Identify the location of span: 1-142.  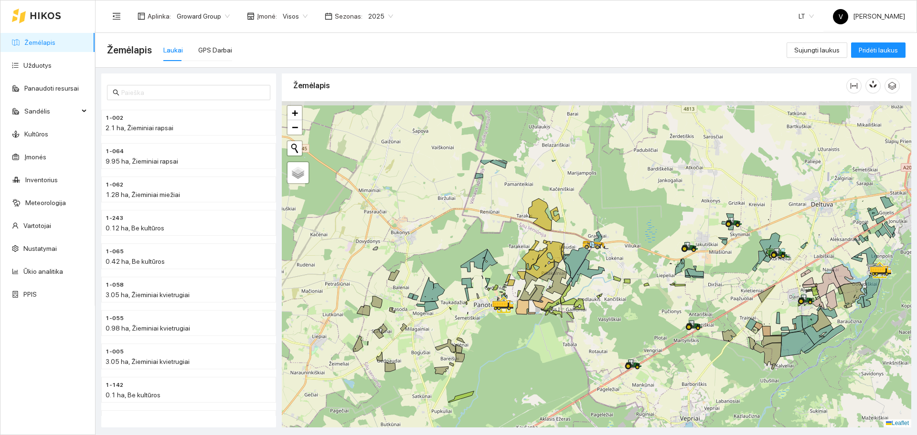
(114, 385).